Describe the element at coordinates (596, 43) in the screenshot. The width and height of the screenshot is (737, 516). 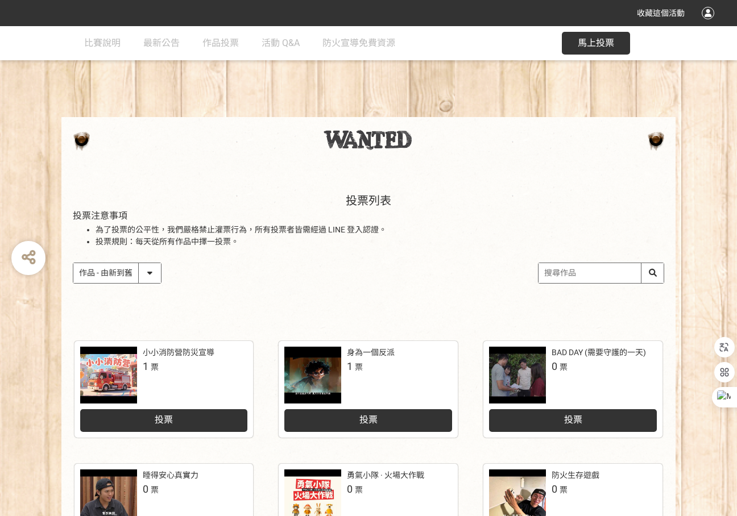
I see `span: 馬上投票` at that location.